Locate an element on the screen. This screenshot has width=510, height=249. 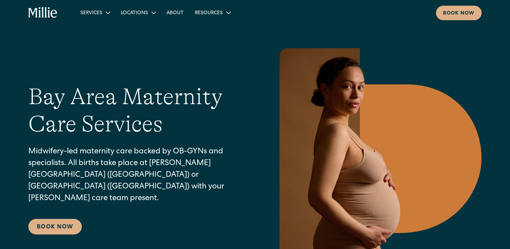
div: Book now is located at coordinates (459, 13).